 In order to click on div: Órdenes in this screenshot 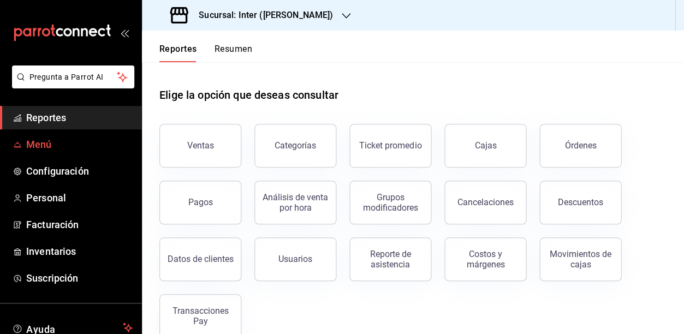, I will do `click(580, 145)`.